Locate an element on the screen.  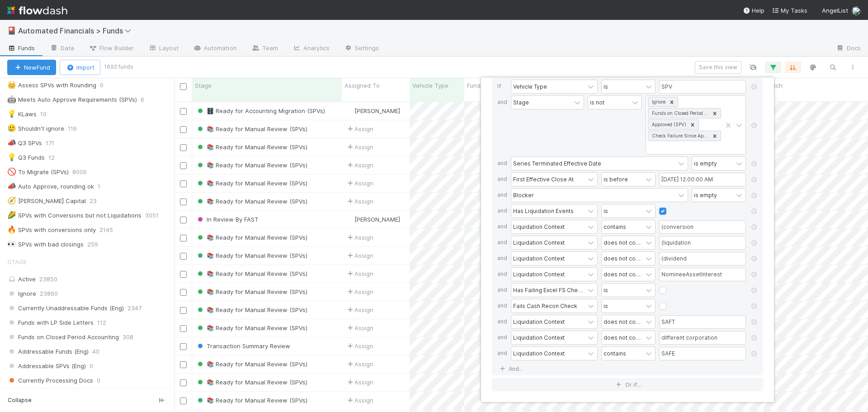
a: And.. is located at coordinates (511, 368).